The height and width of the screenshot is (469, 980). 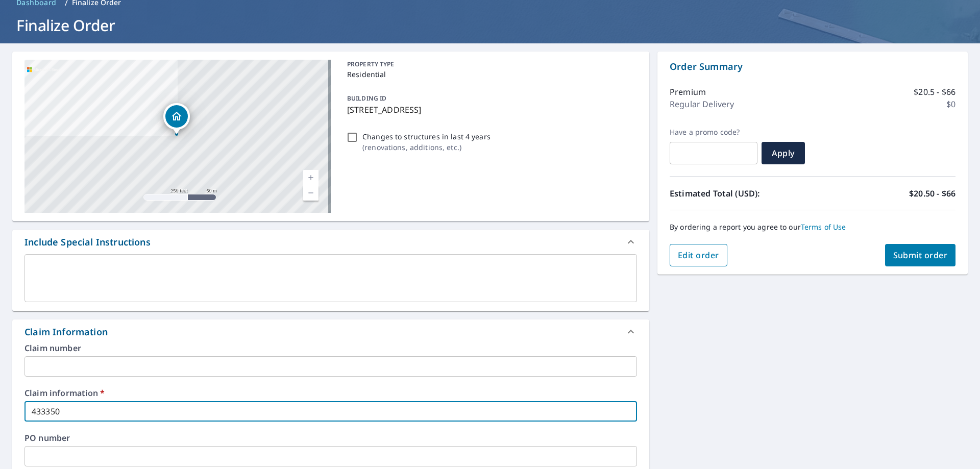 What do you see at coordinates (688, 92) in the screenshot?
I see `p: Premium` at bounding box center [688, 92].